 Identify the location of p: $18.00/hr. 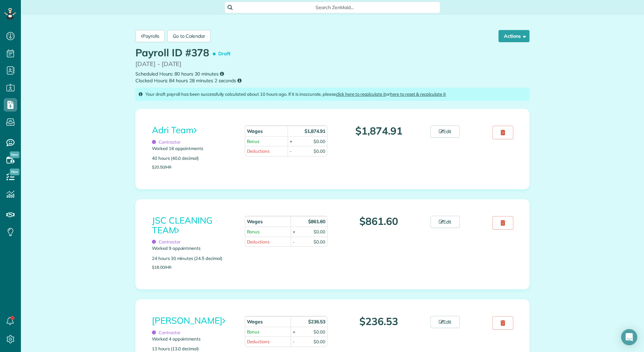
(193, 267).